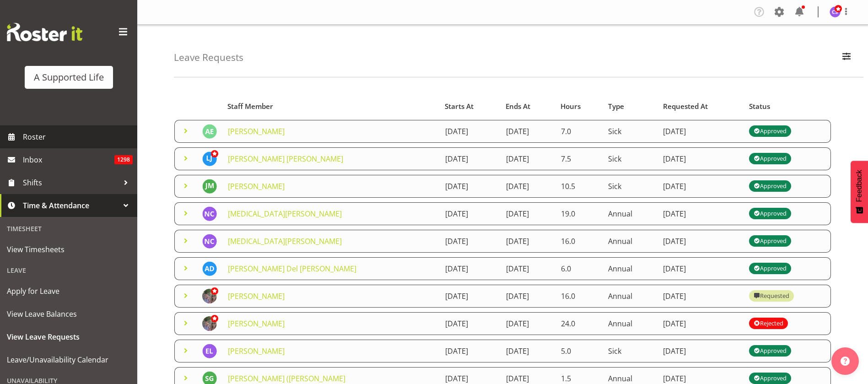  What do you see at coordinates (250, 106) in the screenshot?
I see `span: Staff Member` at bounding box center [250, 106].